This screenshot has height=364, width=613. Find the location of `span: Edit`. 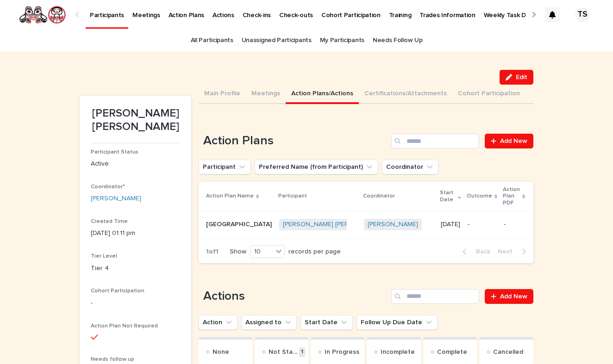

span: Edit is located at coordinates (521, 77).